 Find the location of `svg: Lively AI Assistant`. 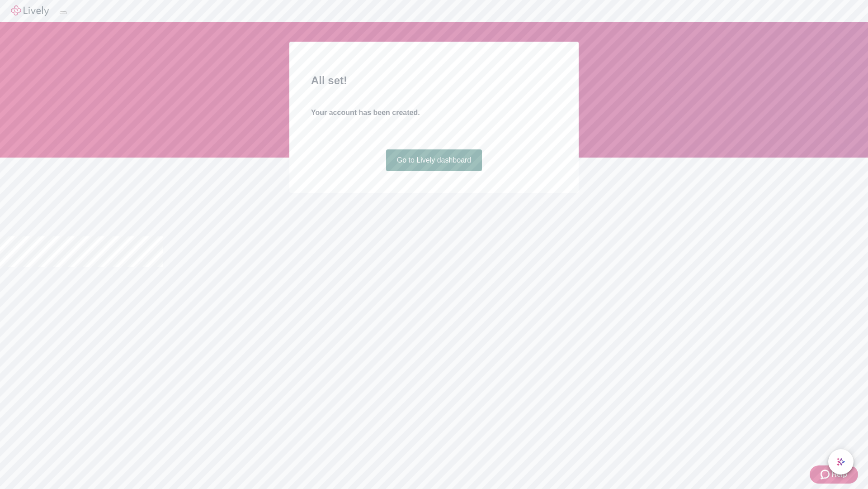

svg: Lively AI Assistant is located at coordinates (841, 462).